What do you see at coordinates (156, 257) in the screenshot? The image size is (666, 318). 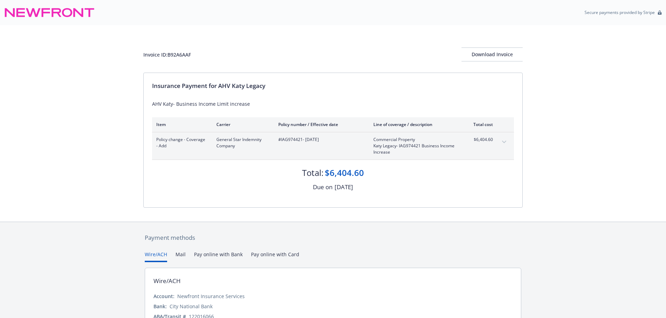 I see `button: Wire/ACH` at bounding box center [156, 257].